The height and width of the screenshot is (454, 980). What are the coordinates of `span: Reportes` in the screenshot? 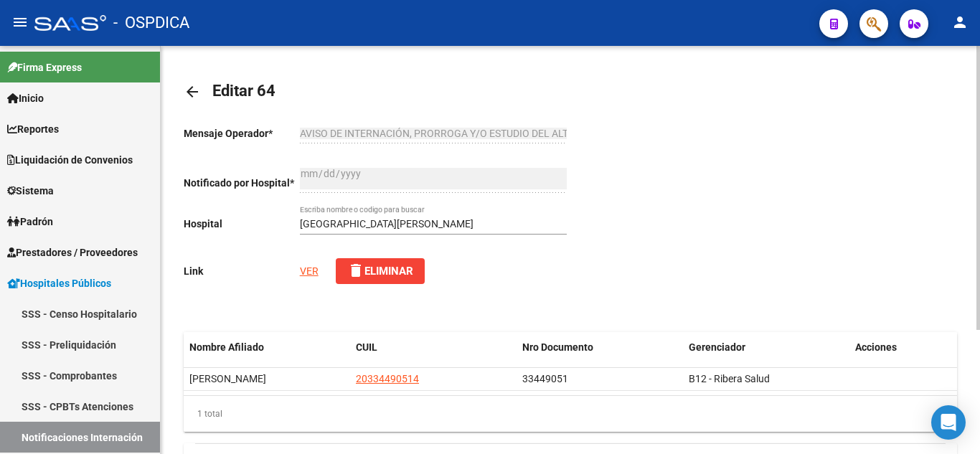 It's located at (33, 129).